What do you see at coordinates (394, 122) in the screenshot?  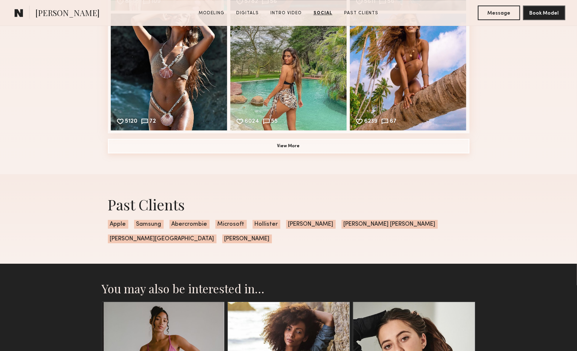 I see `div: 67` at bounding box center [394, 122].